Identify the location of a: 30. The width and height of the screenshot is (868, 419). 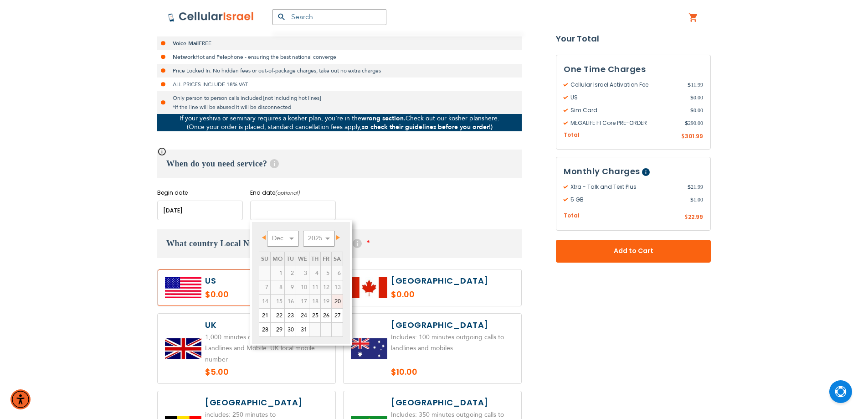
(291, 329).